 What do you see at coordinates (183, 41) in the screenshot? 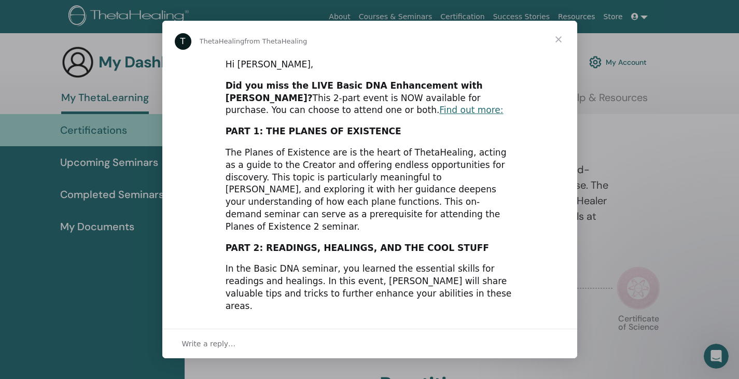
I see `div: Profile image for ThetaHealing` at bounding box center [183, 41].